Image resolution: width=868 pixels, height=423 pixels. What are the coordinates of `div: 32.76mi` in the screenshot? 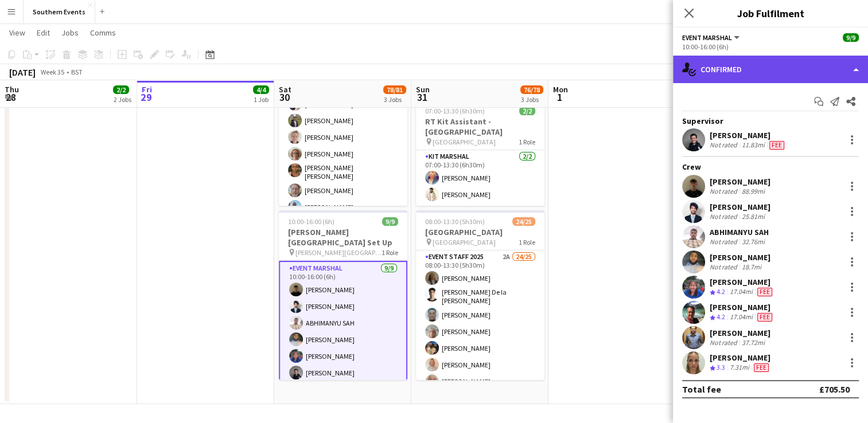 It's located at (753, 242).